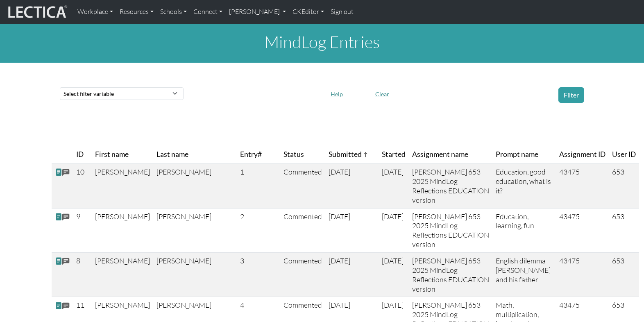 The height and width of the screenshot is (322, 644). I want to click on span: Status, so click(294, 154).